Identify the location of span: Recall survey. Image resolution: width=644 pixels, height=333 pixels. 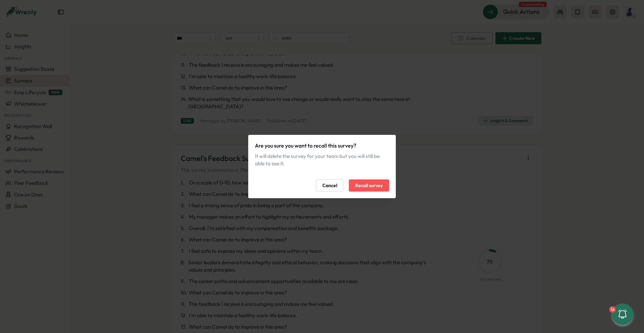
(369, 185).